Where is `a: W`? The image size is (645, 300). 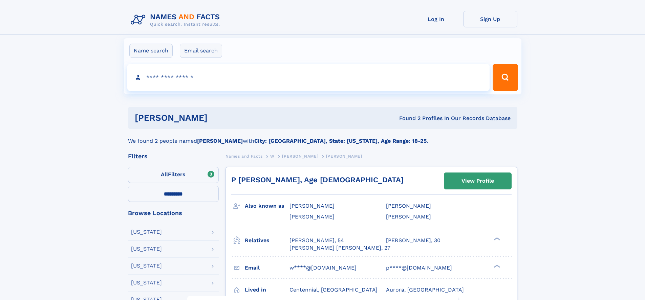 a: W is located at coordinates (272, 156).